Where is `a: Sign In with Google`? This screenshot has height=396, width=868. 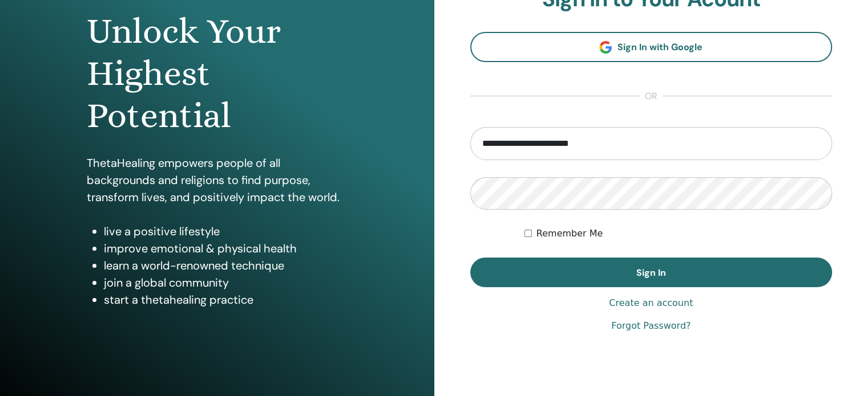 a: Sign In with Google is located at coordinates (651, 47).